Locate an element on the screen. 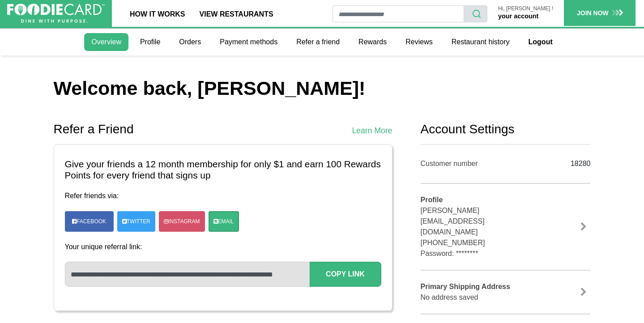  h4: Your unique referral link: is located at coordinates (223, 247).